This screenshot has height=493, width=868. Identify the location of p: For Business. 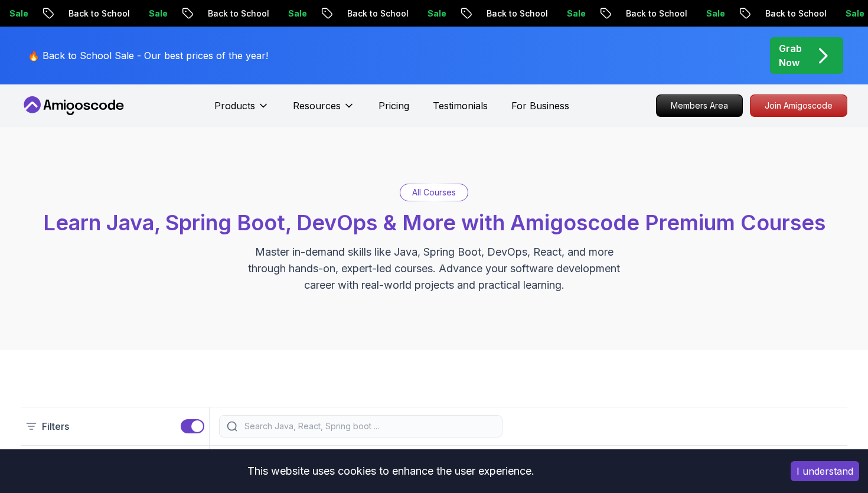
(541, 106).